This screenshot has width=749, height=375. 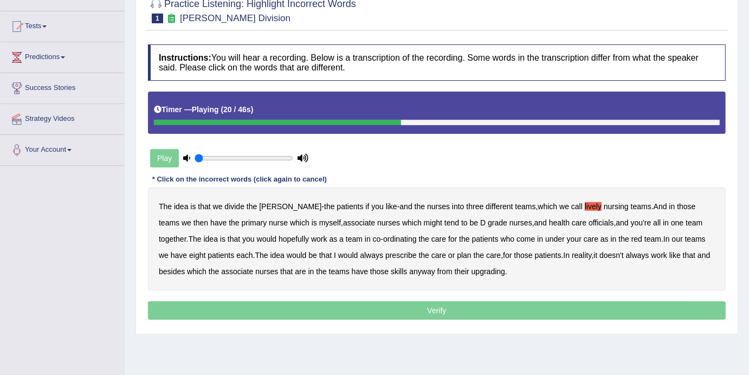 What do you see at coordinates (400, 239) in the screenshot?
I see `b: ordinating` at bounding box center [400, 239].